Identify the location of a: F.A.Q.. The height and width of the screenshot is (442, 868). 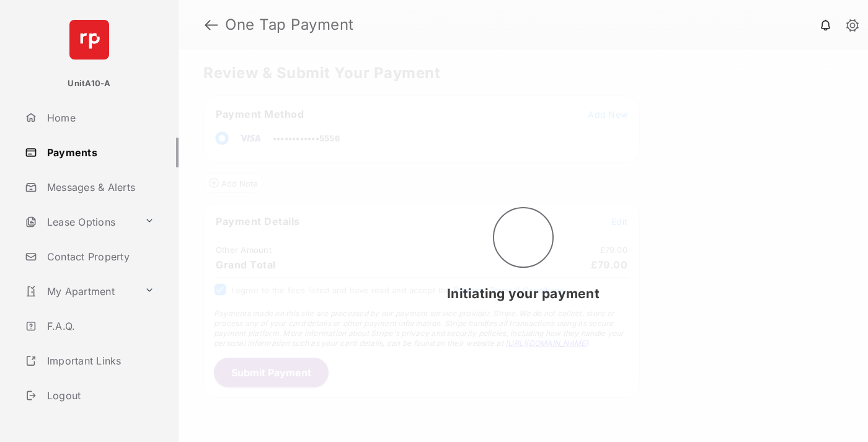
(99, 326).